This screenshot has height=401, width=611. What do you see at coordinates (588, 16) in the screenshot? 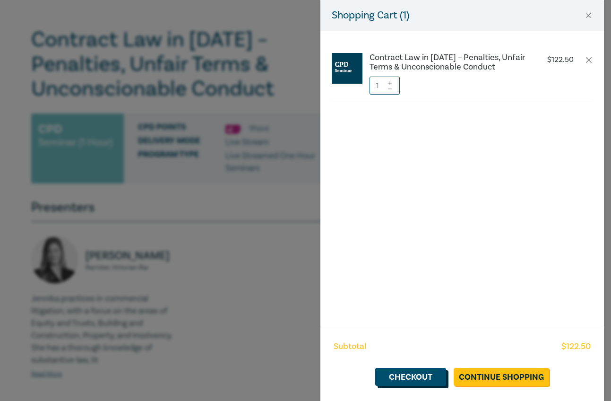
I see `button: Close` at bounding box center [588, 16].